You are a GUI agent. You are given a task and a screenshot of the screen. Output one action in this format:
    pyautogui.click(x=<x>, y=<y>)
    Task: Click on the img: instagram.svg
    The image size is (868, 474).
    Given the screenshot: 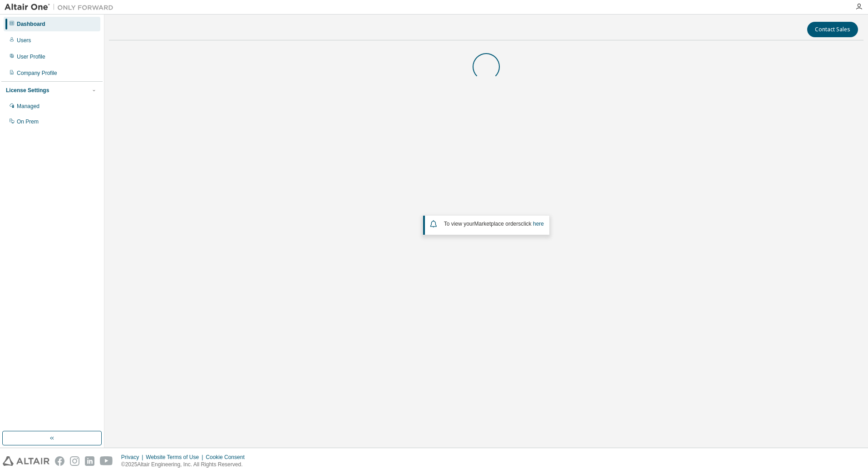 What is the action you would take?
    pyautogui.click(x=75, y=461)
    